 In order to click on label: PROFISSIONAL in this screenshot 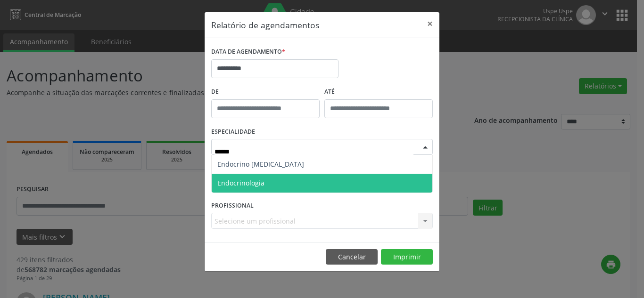, I will do `click(232, 205)`.